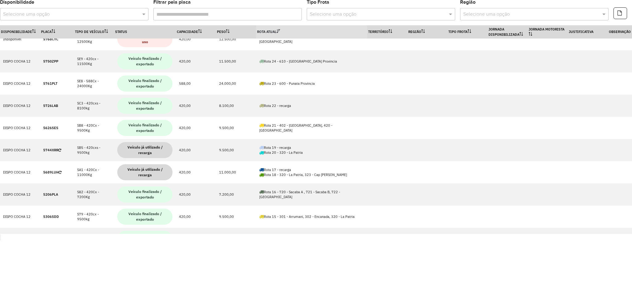 This screenshot has width=632, height=298. I want to click on td: SC3 - 420cxs - 8100kg, so click(94, 106).